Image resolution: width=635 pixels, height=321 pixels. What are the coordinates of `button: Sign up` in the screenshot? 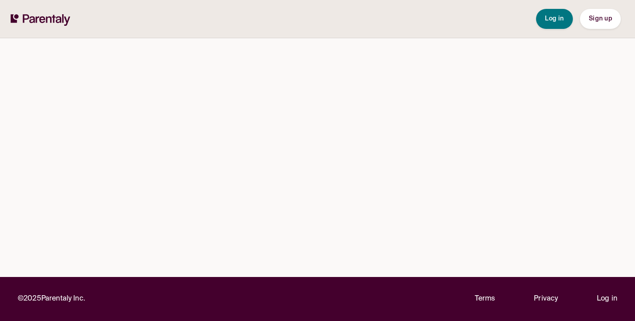 It's located at (601, 19).